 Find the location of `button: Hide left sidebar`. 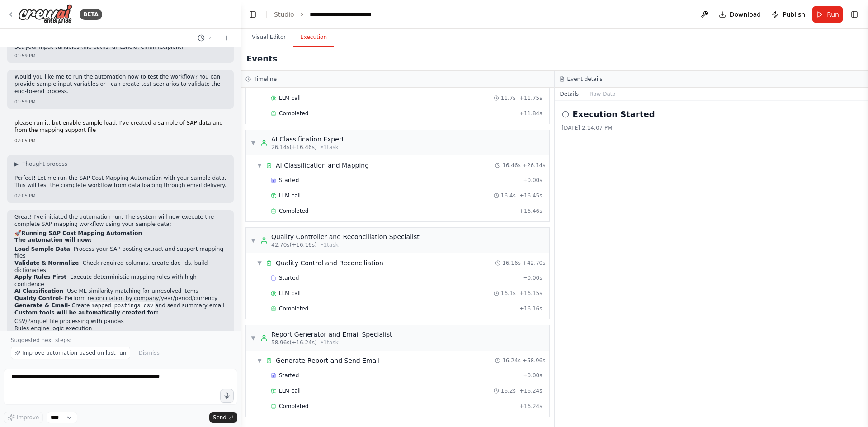

button: Hide left sidebar is located at coordinates (252, 14).